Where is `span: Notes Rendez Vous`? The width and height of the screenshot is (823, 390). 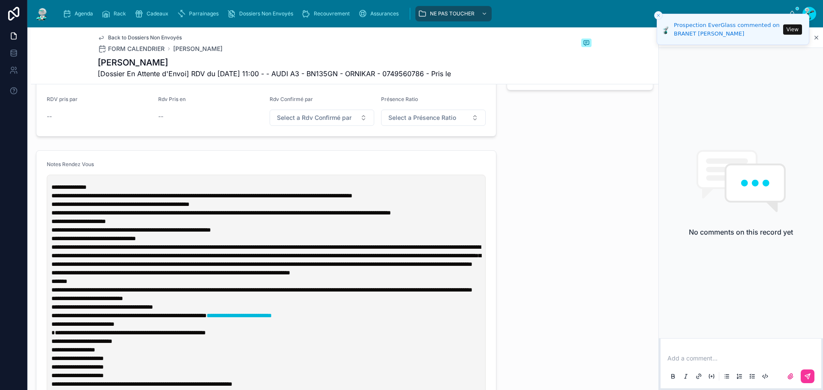 span: Notes Rendez Vous is located at coordinates (70, 164).